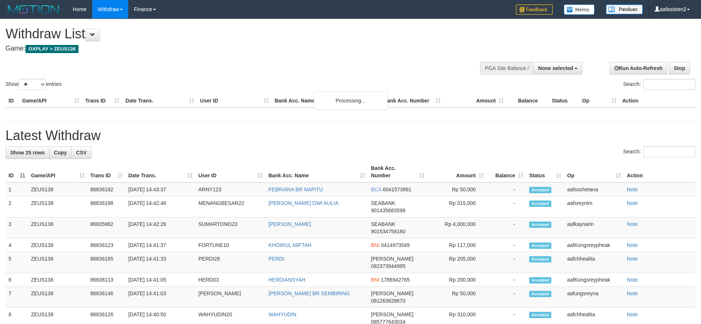 This screenshot has height=324, width=701. I want to click on th: Game/API, so click(51, 101).